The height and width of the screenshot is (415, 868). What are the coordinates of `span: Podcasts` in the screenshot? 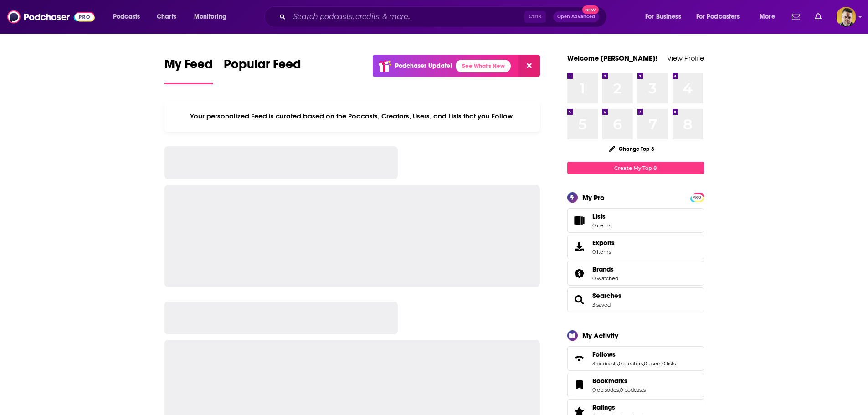 It's located at (127, 17).